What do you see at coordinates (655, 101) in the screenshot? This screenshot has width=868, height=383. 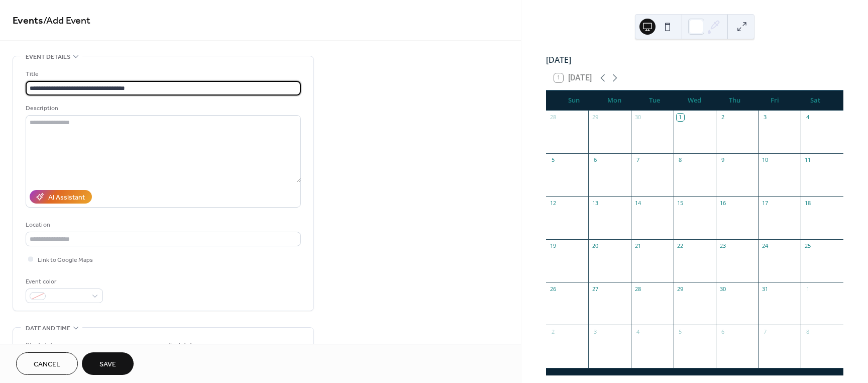 I see `div: Tue` at bounding box center [655, 101].